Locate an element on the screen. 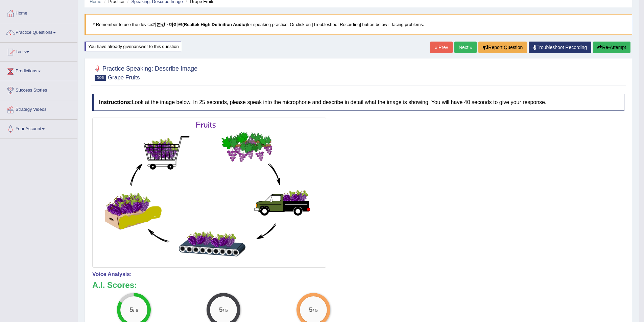  a: Practice Questions is located at coordinates (39, 32).